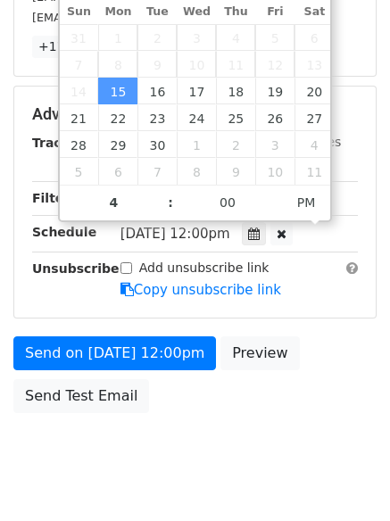 Image resolution: width=390 pixels, height=521 pixels. What do you see at coordinates (314, 12) in the screenshot?
I see `span: Sat` at bounding box center [314, 12].